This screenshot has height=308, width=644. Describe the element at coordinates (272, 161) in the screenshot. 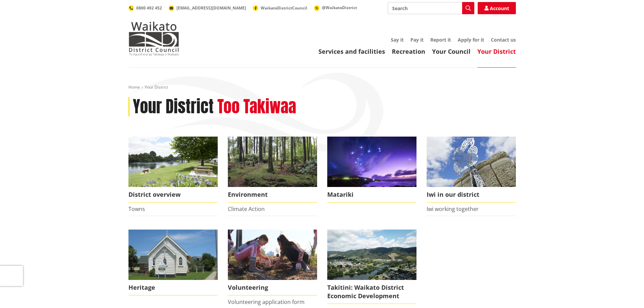

I see `img: biodiversity- Wright's Bush_16x9 crop` at that location.